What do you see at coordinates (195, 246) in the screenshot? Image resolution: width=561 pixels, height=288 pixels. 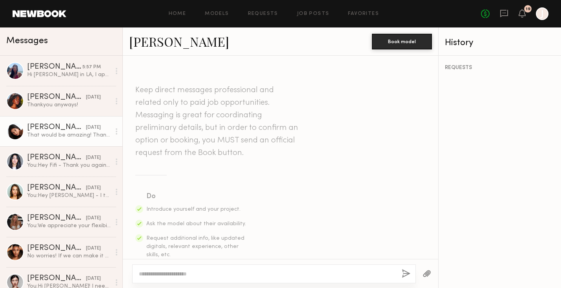 I see `span: Request additional info, like updated digitals, relevant experience, other skills, etc.` at bounding box center [195, 246].